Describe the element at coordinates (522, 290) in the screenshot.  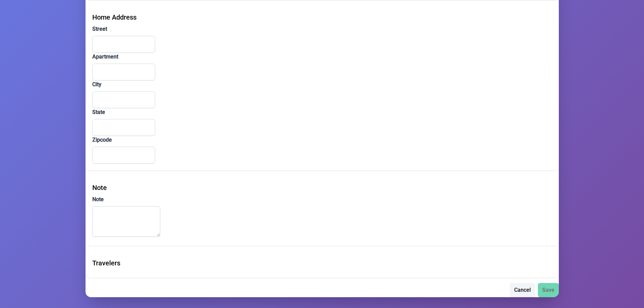
I see `button: Cancel` at that location.